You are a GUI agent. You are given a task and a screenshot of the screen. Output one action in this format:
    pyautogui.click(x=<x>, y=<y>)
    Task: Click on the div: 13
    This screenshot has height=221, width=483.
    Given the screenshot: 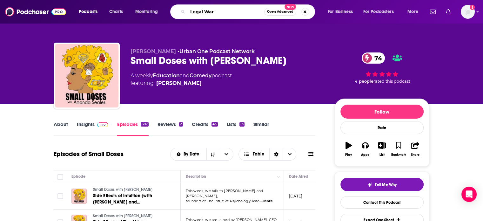 What is the action you would take?
    pyautogui.click(x=242, y=124)
    